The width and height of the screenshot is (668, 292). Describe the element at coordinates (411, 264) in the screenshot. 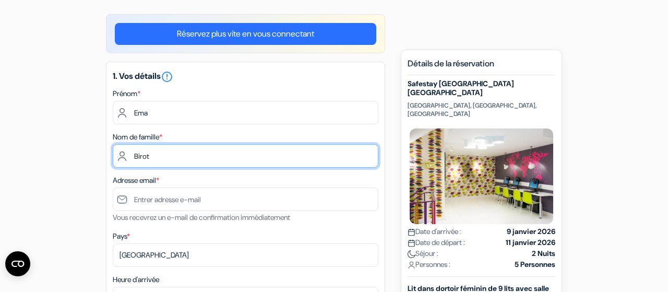

I see `img: user_icon.svg` at that location.